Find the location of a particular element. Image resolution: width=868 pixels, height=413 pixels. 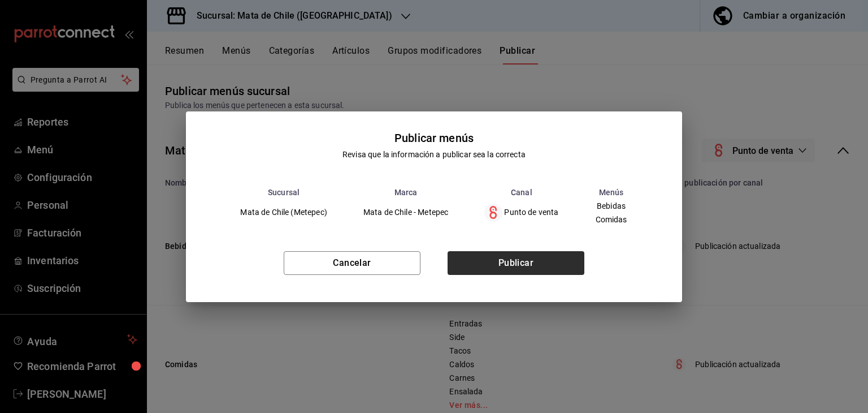

button: Publicar is located at coordinates (516, 263).